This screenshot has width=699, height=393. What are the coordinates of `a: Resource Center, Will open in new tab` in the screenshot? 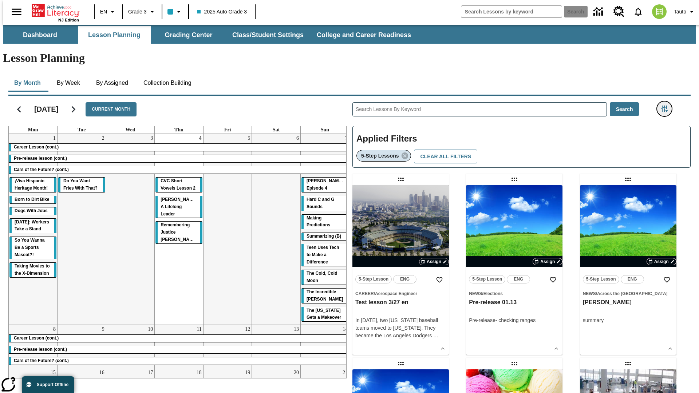 It's located at (619, 12).